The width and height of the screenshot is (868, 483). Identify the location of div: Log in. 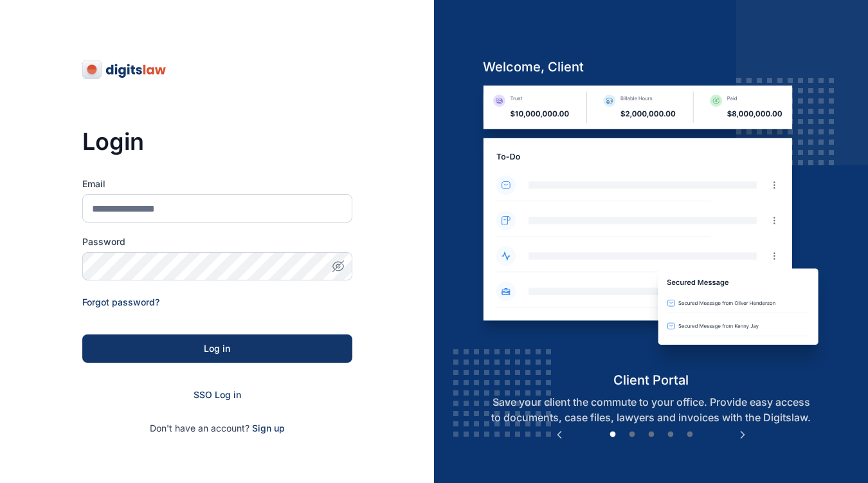
(217, 348).